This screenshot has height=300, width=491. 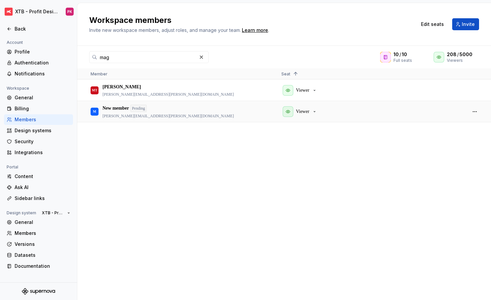 What do you see at coordinates (42, 29) in the screenshot?
I see `div: Back` at bounding box center [42, 29].